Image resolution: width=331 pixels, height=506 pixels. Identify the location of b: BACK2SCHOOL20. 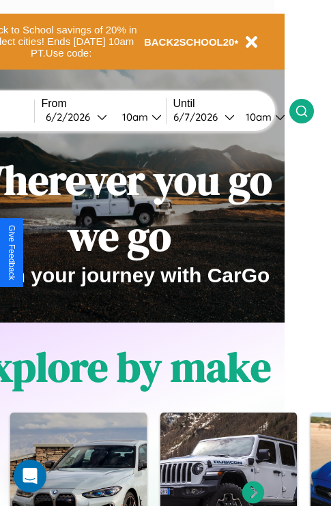
(189, 42).